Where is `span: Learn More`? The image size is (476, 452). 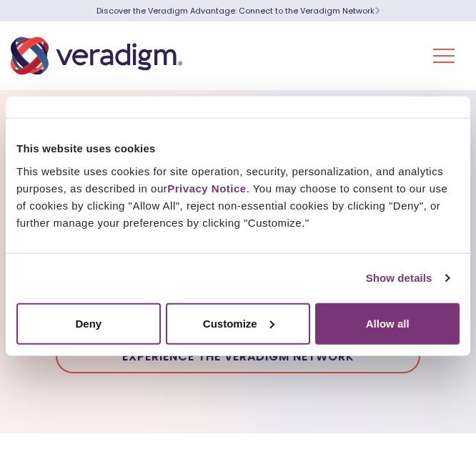 span: Learn More is located at coordinates (377, 11).